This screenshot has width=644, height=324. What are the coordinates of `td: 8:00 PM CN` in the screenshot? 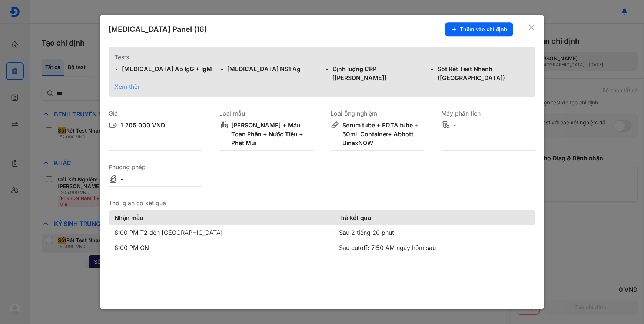 It's located at (221, 248).